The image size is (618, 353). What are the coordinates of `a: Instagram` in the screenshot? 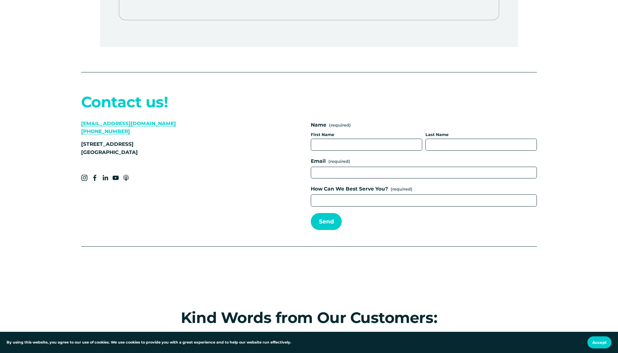 It's located at (84, 178).